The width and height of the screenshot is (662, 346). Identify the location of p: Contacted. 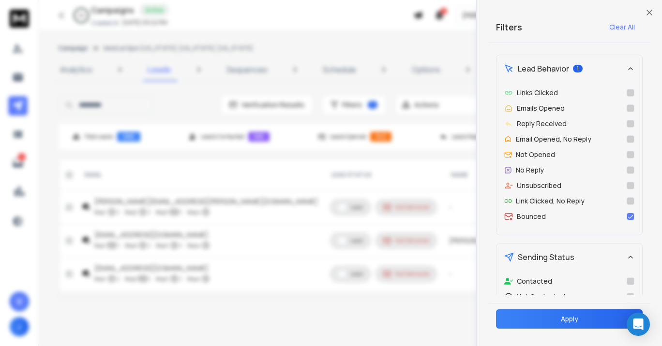
(534, 282).